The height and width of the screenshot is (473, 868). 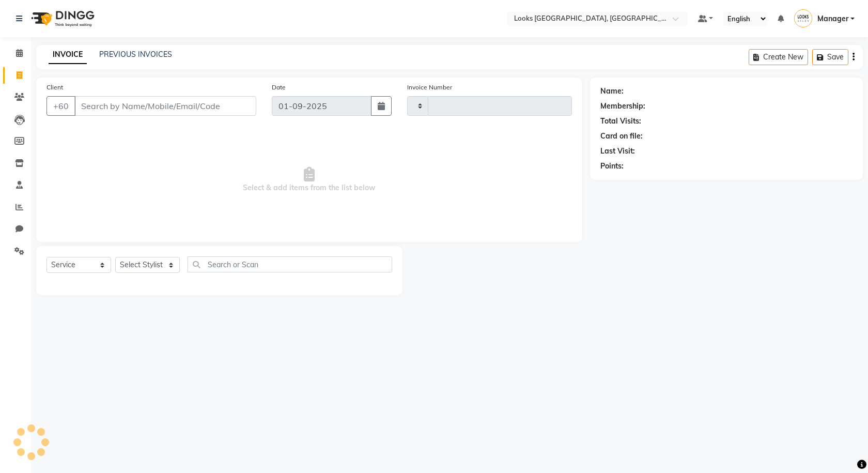 What do you see at coordinates (612, 91) in the screenshot?
I see `div: Name:` at bounding box center [612, 91].